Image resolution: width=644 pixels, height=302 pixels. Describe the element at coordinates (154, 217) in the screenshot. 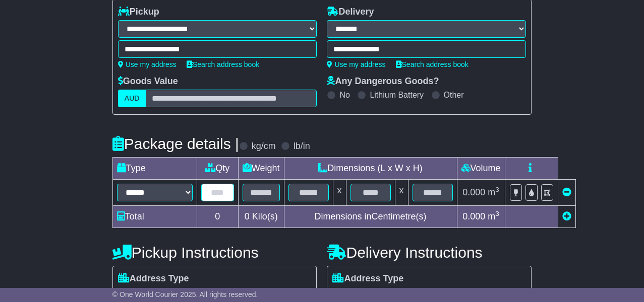

I see `td: Total` at that location.